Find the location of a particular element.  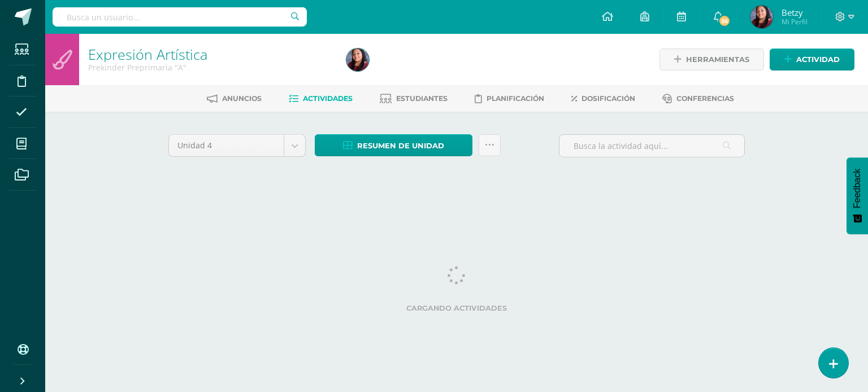

a: Resumen de unidad is located at coordinates (393, 145).